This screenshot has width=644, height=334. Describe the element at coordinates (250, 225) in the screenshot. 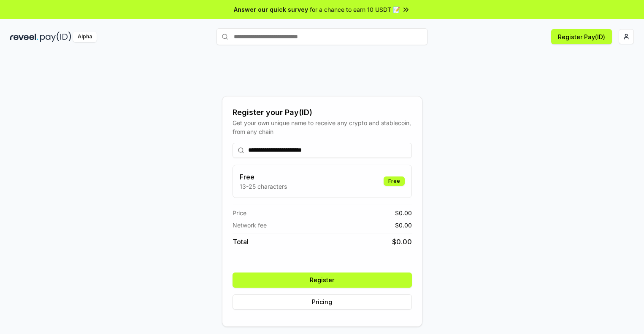

I see `span: Network fee` at that location.